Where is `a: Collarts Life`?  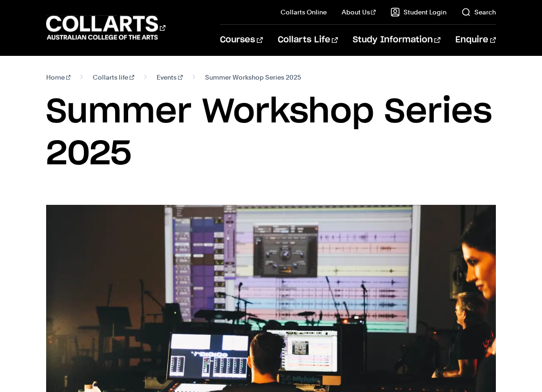 a: Collarts Life is located at coordinates (308, 40).